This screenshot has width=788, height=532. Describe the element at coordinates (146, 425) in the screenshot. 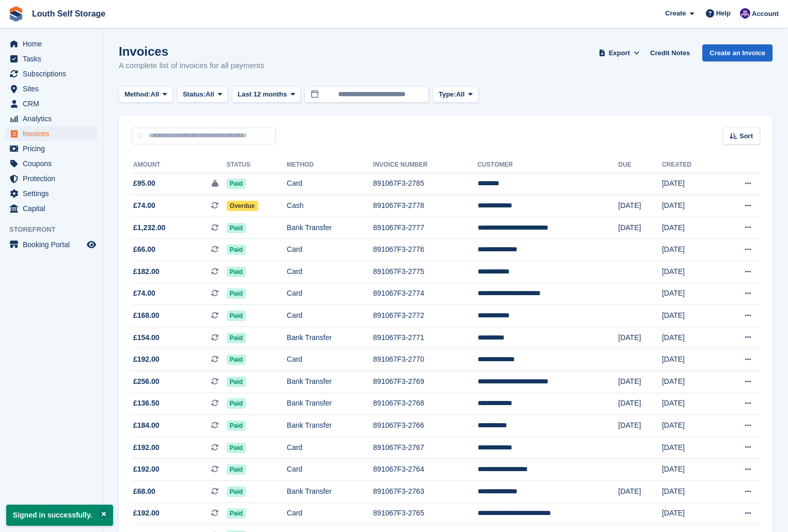

I see `span: £184.00` at that location.